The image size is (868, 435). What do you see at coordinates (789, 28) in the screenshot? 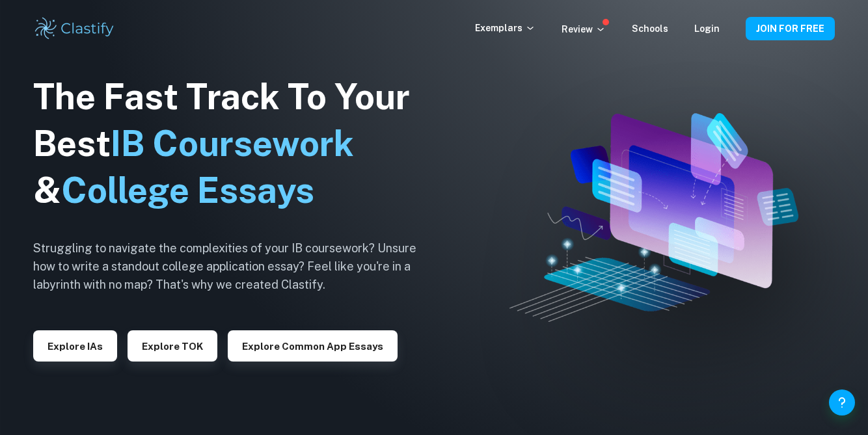
I see `a: JOIN FOR FREE` at bounding box center [789, 28].